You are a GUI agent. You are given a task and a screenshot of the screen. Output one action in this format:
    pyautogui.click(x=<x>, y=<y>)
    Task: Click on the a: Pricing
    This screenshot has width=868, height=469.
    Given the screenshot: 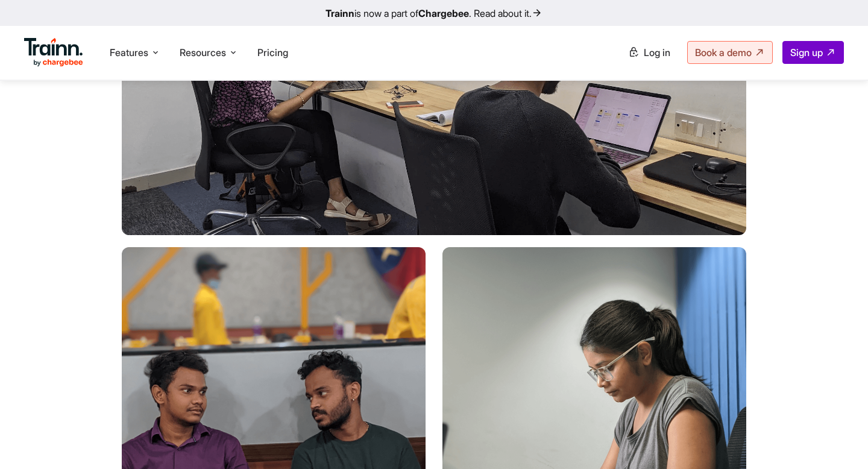 What is the action you would take?
    pyautogui.click(x=272, y=53)
    